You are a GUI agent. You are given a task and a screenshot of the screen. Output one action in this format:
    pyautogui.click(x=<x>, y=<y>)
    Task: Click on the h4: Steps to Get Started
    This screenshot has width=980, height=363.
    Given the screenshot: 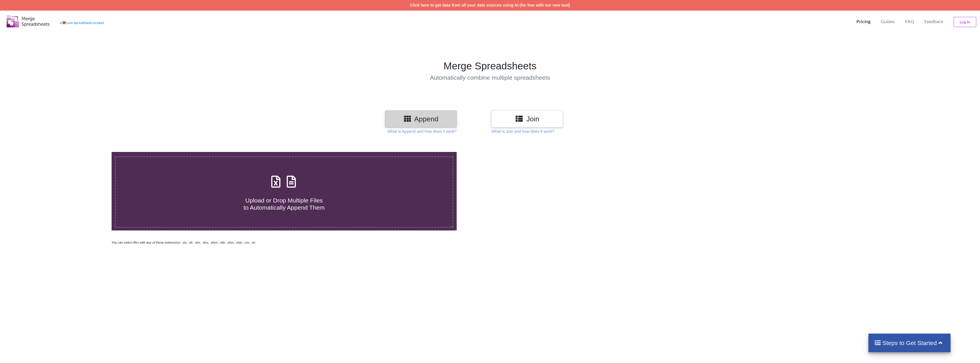 What is the action you would take?
    pyautogui.click(x=909, y=343)
    